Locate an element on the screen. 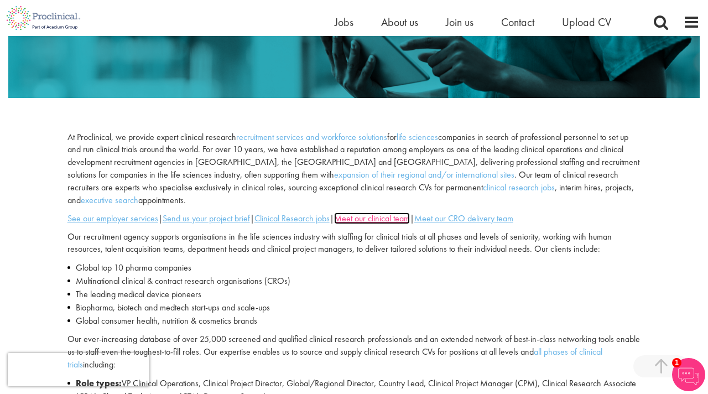 The width and height of the screenshot is (708, 394). span: Join us is located at coordinates (460, 22).